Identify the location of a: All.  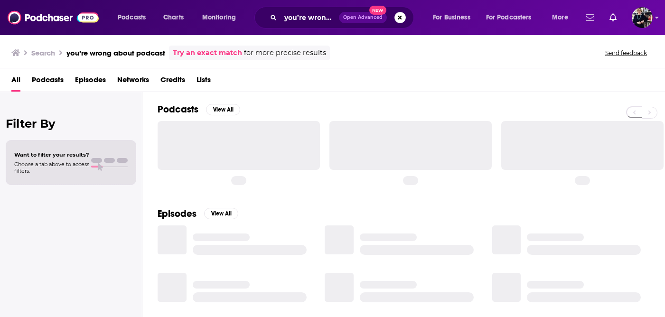
(16, 82).